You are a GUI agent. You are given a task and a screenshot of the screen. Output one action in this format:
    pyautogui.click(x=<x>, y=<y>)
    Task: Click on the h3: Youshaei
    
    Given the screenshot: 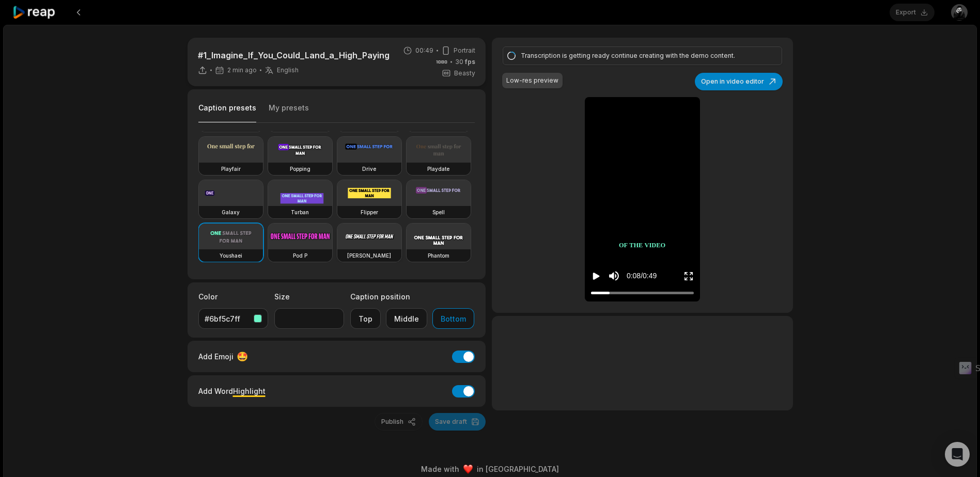 What is the action you would take?
    pyautogui.click(x=231, y=256)
    